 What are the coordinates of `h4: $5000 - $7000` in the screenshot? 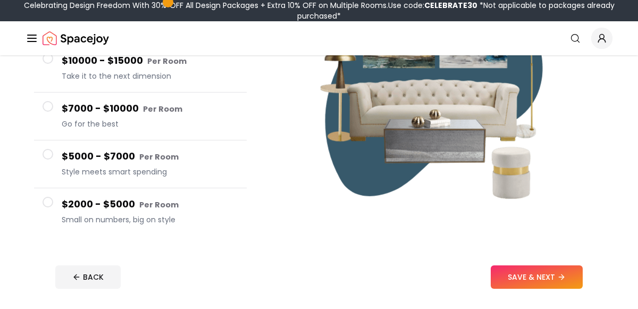 It's located at (150, 156).